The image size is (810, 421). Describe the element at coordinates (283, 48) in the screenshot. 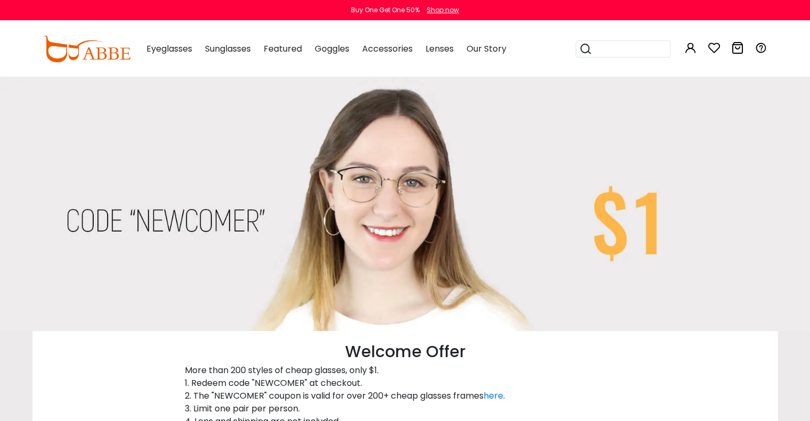

I see `span: Featured` at that location.